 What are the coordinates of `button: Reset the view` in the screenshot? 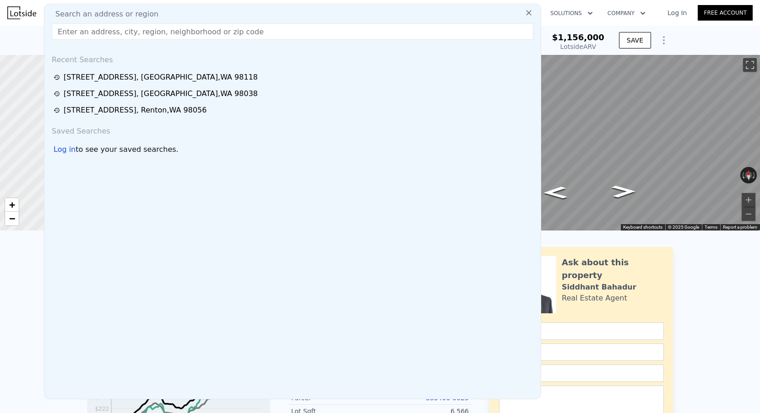 It's located at (748, 175).